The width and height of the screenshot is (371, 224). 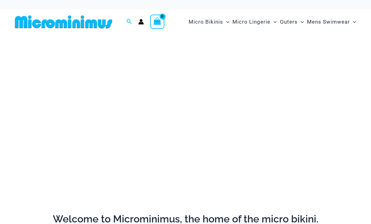 I want to click on nav: Site Navigation, so click(x=272, y=22).